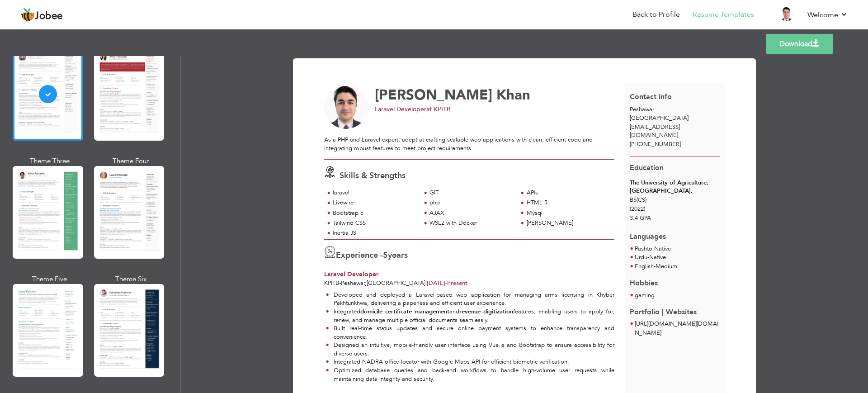 The height and width of the screenshot is (393, 868). What do you see at coordinates (644, 283) in the screenshot?
I see `span: Hobbies` at bounding box center [644, 283].